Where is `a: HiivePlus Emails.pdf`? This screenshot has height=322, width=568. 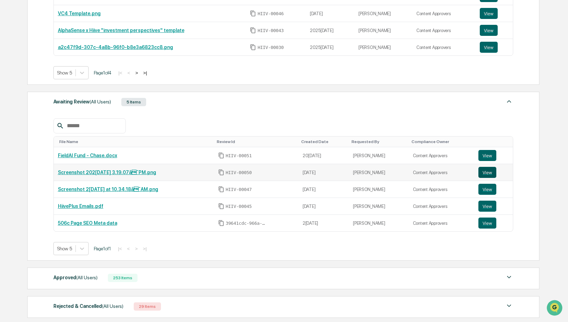 a: HiivePlus Emails.pdf is located at coordinates (81, 206).